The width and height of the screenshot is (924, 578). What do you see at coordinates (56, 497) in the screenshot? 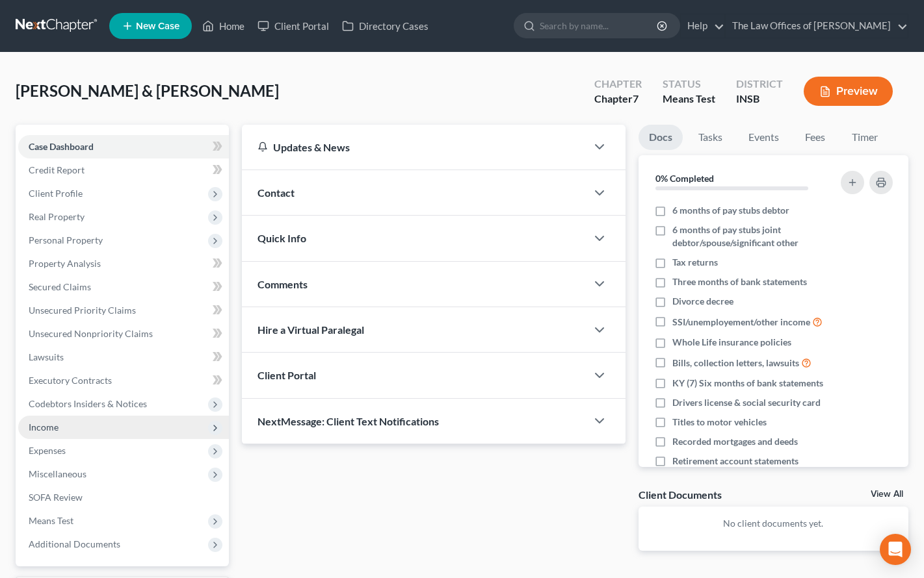
I see `span: SOFA Review` at bounding box center [56, 497].